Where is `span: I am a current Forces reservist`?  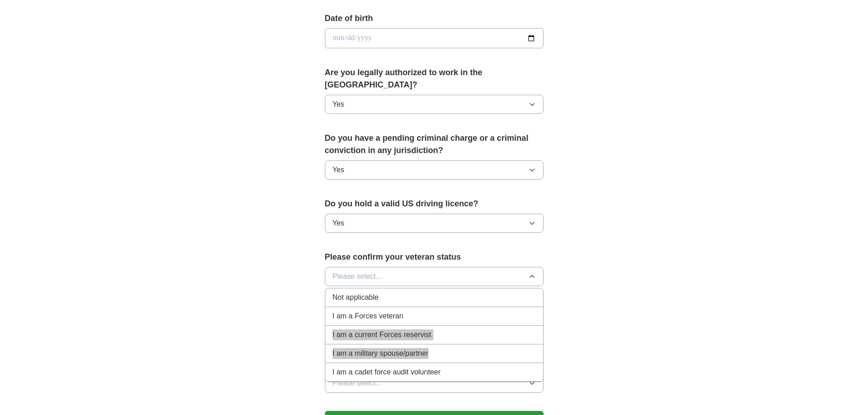 span: I am a current Forces reservist is located at coordinates (382, 335).